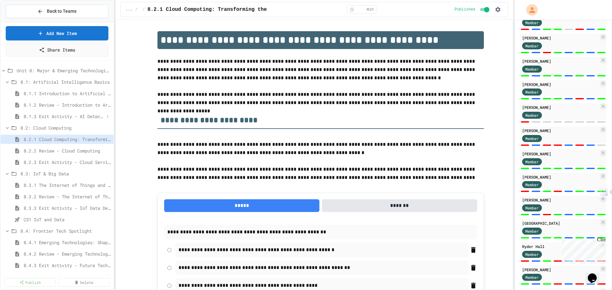 The height and width of the screenshot is (290, 612). What do you see at coordinates (370, 10) in the screenshot?
I see `span: min` at bounding box center [370, 10].